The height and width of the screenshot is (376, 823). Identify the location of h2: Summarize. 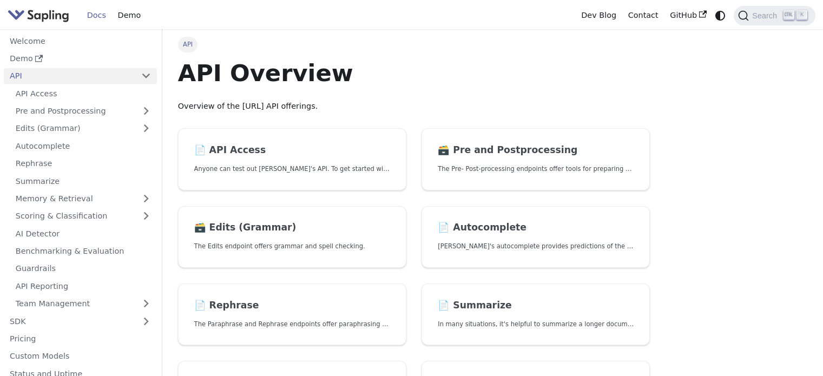
(536, 306).